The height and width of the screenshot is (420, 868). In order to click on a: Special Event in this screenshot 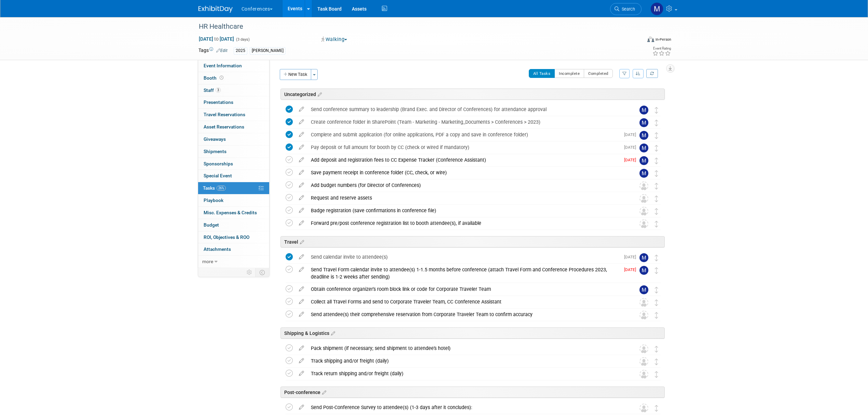, I will do `click(234, 176)`.